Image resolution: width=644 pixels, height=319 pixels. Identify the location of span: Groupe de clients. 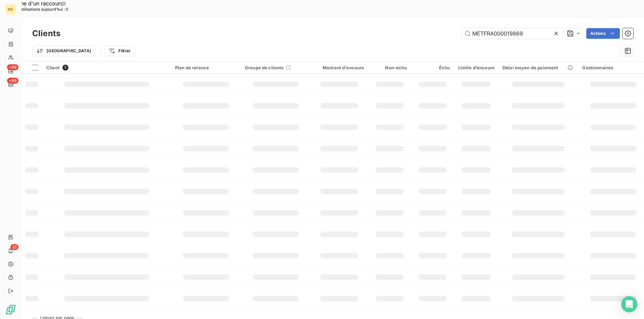
(264, 67).